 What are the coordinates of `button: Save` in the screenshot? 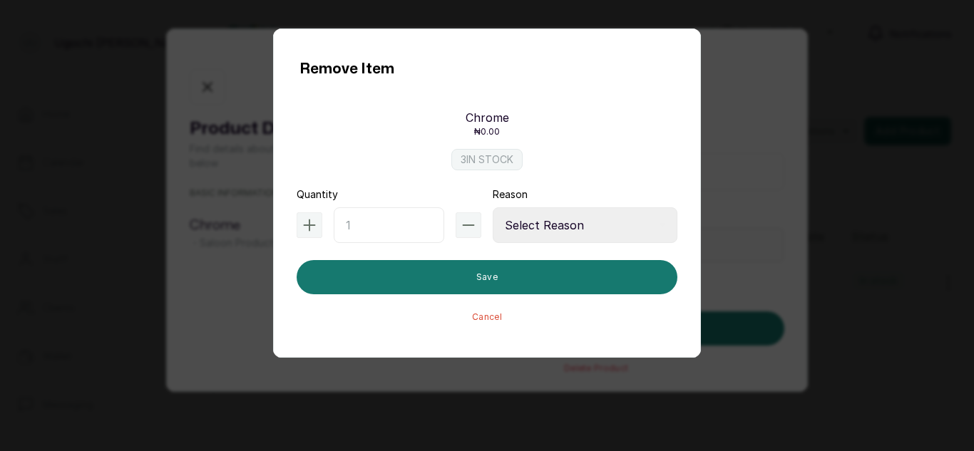 It's located at (487, 277).